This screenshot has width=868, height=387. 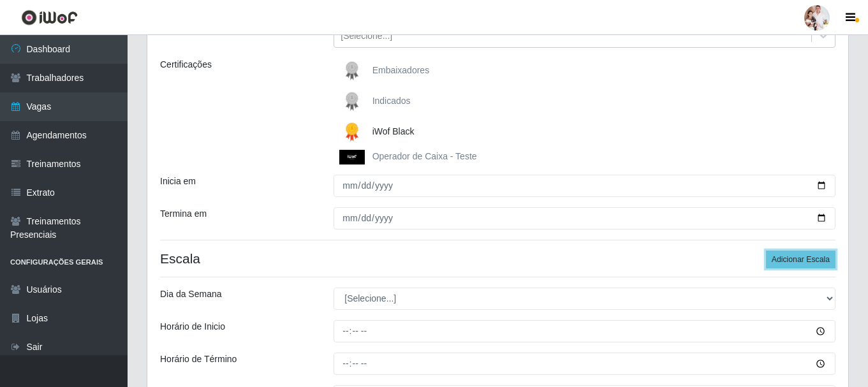 I want to click on img: Operador de Caixa - Teste, so click(x=354, y=157).